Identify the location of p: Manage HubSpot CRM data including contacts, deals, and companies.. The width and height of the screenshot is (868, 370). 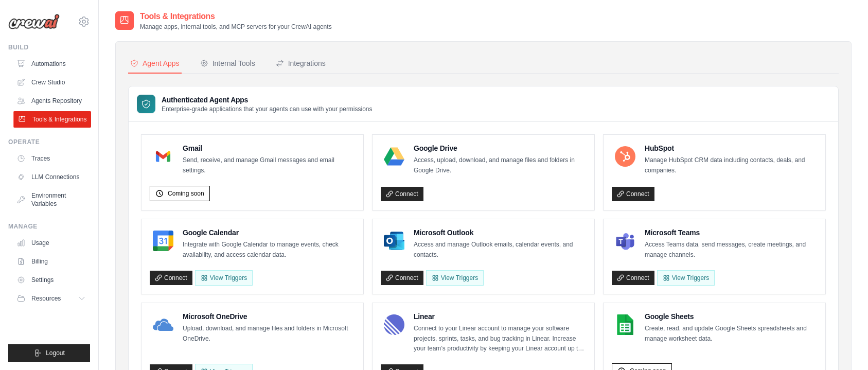
(731, 165).